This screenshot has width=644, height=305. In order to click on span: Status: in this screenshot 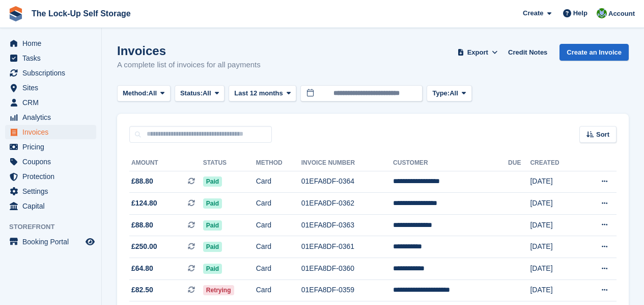, I will do `click(191, 93)`.